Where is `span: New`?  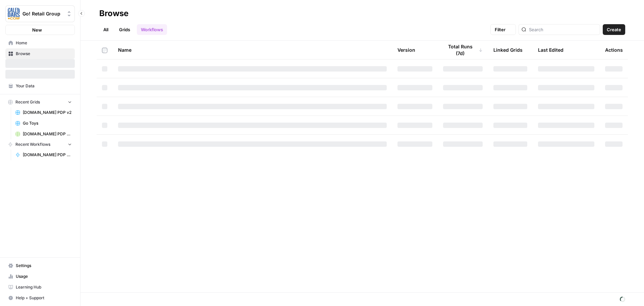 span: New is located at coordinates (37, 30).